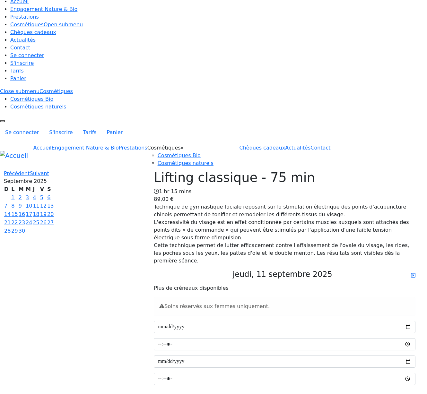  Describe the element at coordinates (6, 189) in the screenshot. I see `span: Dimanche` at that location.